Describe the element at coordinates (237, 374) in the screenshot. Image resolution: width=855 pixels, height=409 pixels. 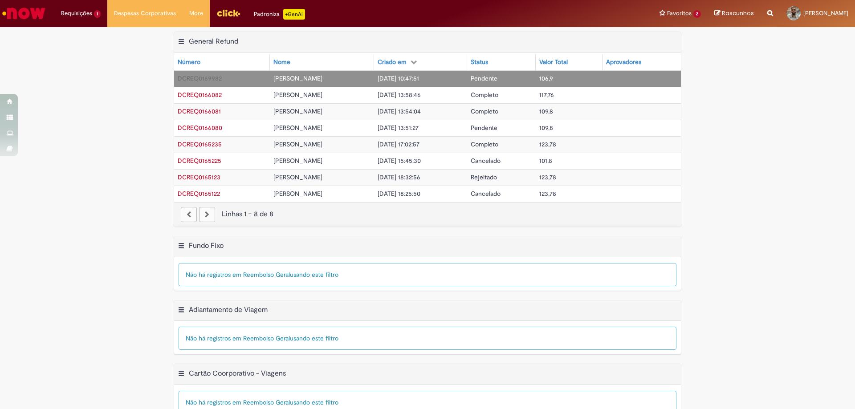
I see `h2: Cartão Coorporativo - Viagens` at that location.